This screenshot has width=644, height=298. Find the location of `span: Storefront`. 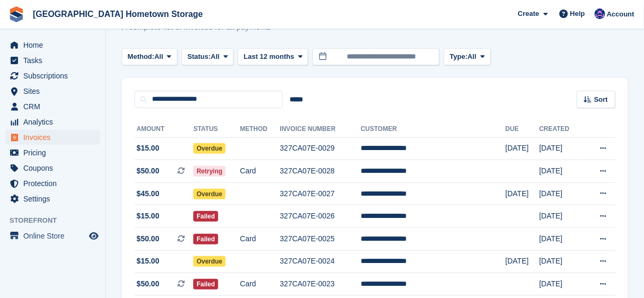

span: Storefront is located at coordinates (57, 221).